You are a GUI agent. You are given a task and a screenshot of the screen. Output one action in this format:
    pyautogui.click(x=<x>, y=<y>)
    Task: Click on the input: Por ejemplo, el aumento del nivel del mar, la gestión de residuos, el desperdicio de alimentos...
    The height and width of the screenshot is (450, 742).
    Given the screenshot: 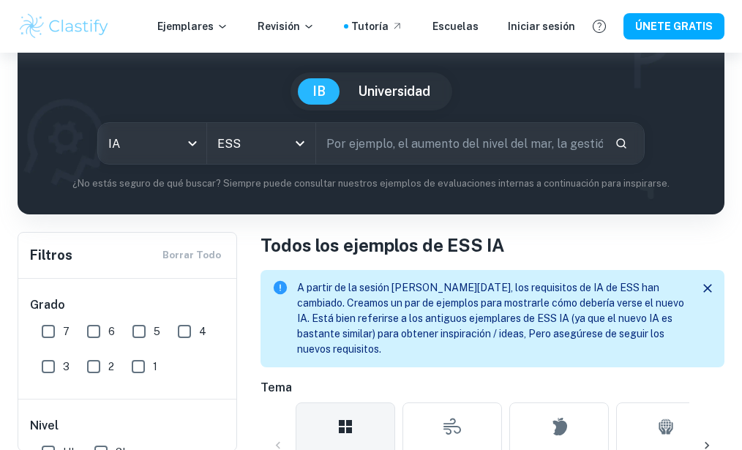 What is the action you would take?
    pyautogui.click(x=459, y=143)
    